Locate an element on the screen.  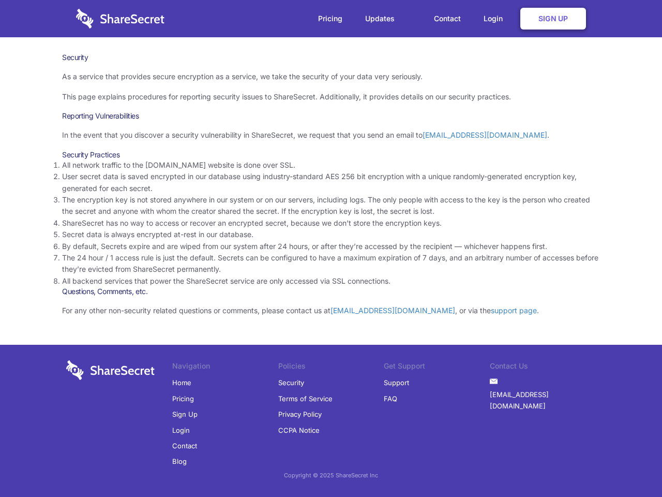
h3: Questions, Comments, etc. is located at coordinates (331, 291).